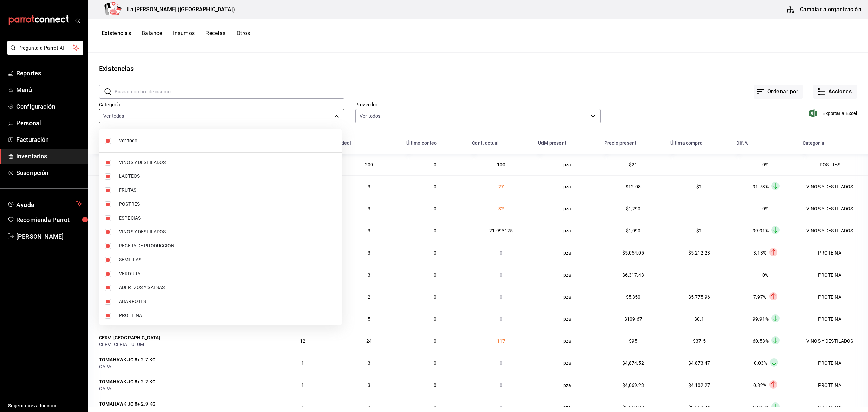  Describe the element at coordinates (228, 287) in the screenshot. I see `span: ADEREZOS Y SALSAS` at that location.